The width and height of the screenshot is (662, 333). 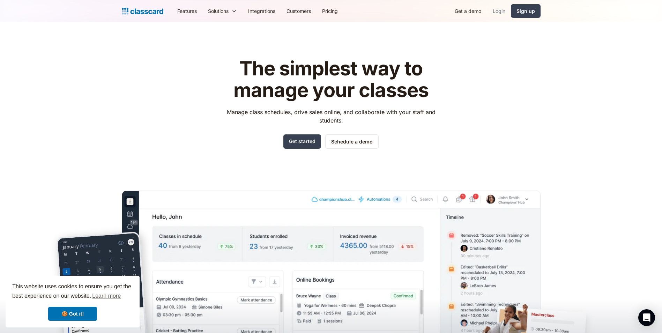 I want to click on a: Get started, so click(x=302, y=141).